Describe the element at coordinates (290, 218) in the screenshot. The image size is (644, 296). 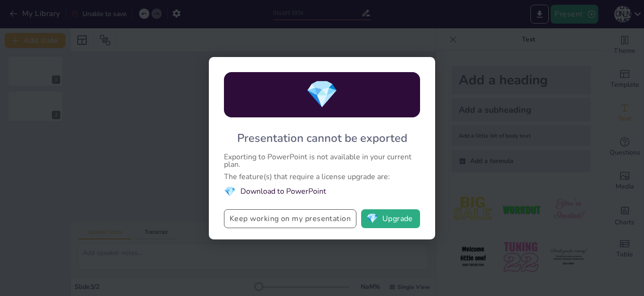
I see `button: Keep working on my presentation` at that location.